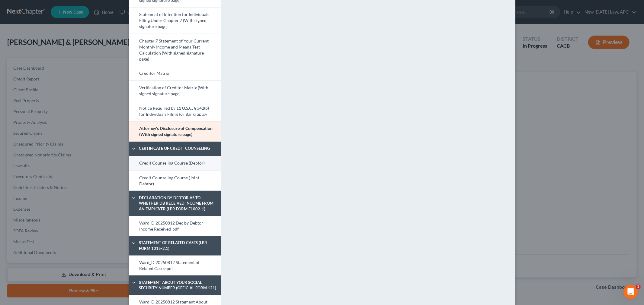  What do you see at coordinates (175, 266) in the screenshot?
I see `a: Ward_D 20250812 Statement of Related Cases-pdf` at bounding box center [175, 266].